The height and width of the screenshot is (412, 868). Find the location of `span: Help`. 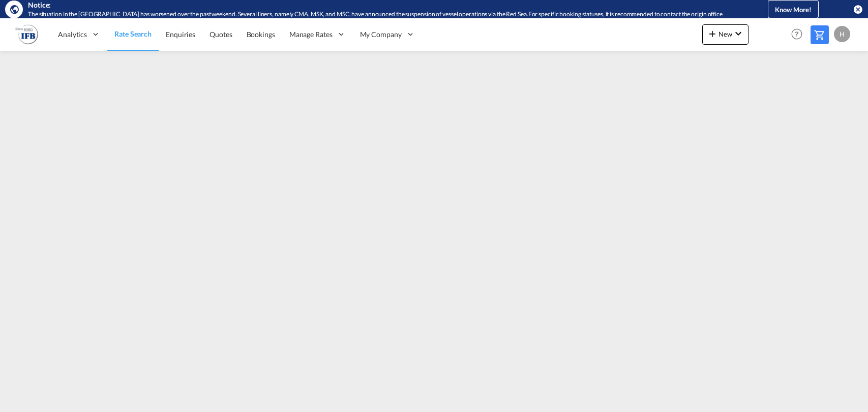

span: Help is located at coordinates (797, 34).